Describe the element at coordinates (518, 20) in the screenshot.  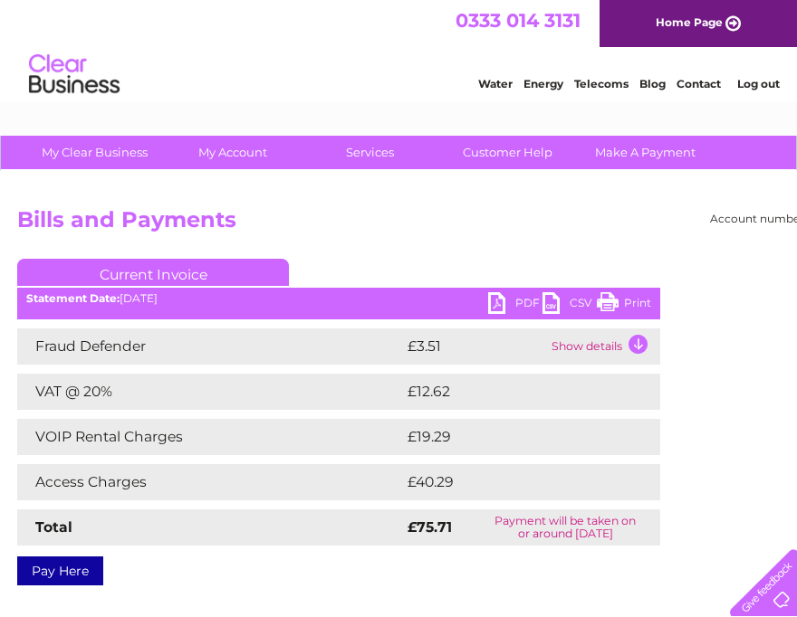
I see `a: 0333 014 3131` at that location.